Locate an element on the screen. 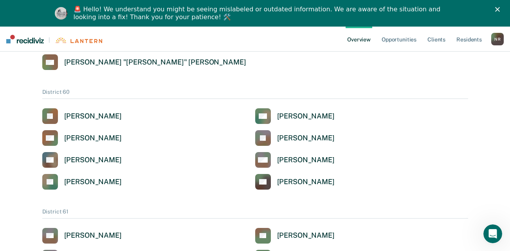  img: Lantern is located at coordinates (78, 40).